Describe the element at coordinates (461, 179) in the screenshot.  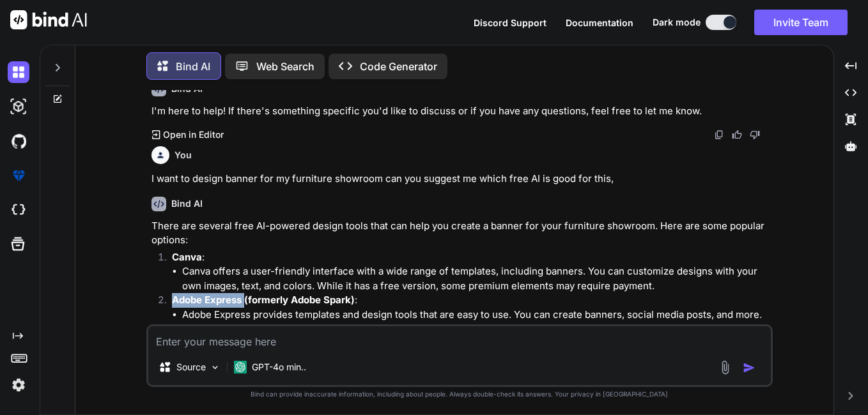
I see `p: I want to design banner for my furniture showroom can you suggest me which free AI is good for this,` at that location.